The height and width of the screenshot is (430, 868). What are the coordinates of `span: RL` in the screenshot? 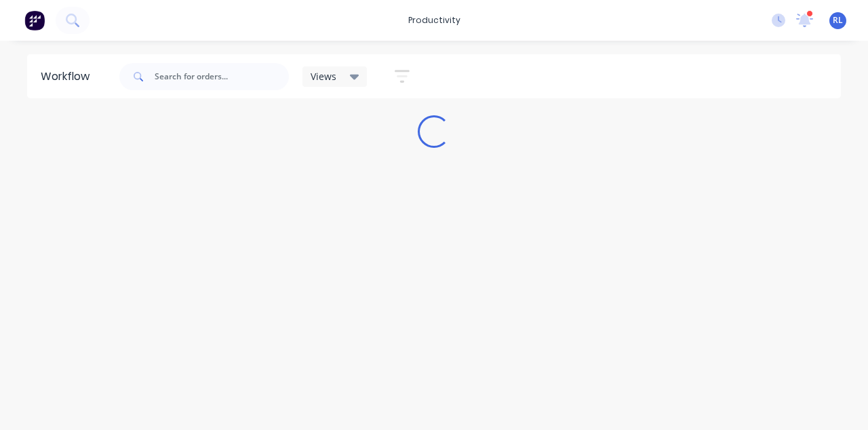 It's located at (837, 21).